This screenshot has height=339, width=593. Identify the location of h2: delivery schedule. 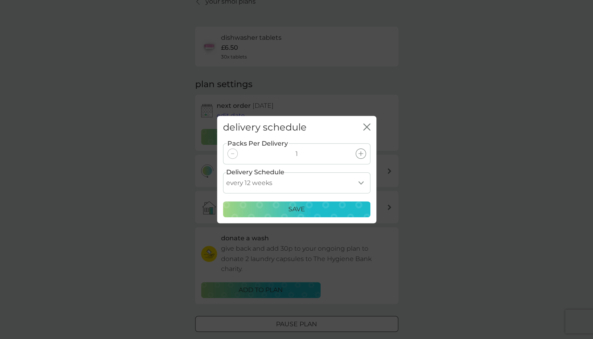
(265, 127).